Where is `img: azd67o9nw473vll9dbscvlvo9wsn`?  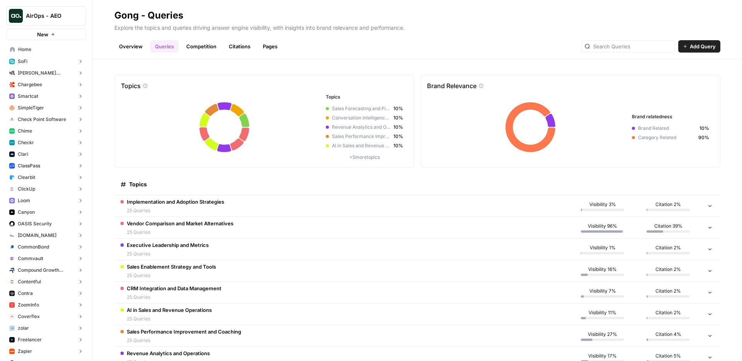
img: azd67o9nw473vll9dbscvlvo9wsn is located at coordinates (12, 293).